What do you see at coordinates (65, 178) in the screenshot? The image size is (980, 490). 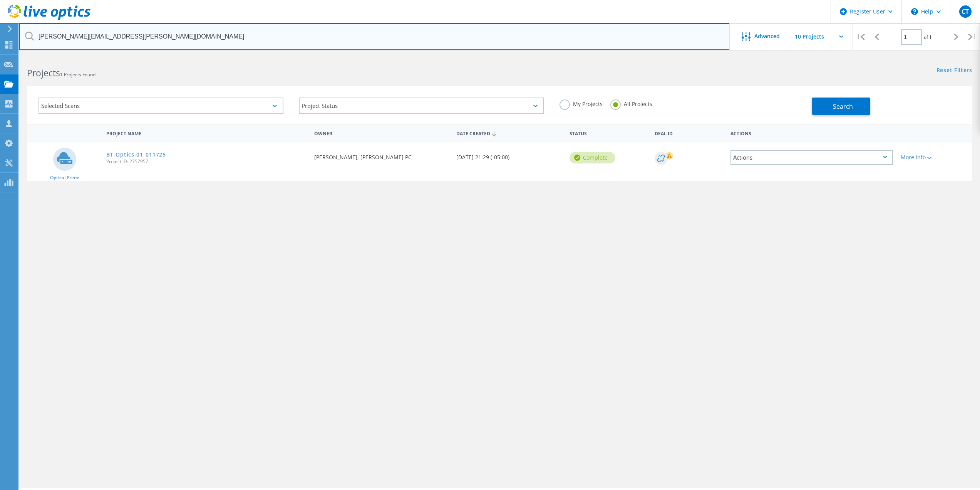 I see `span: Optical Prime` at bounding box center [65, 178].